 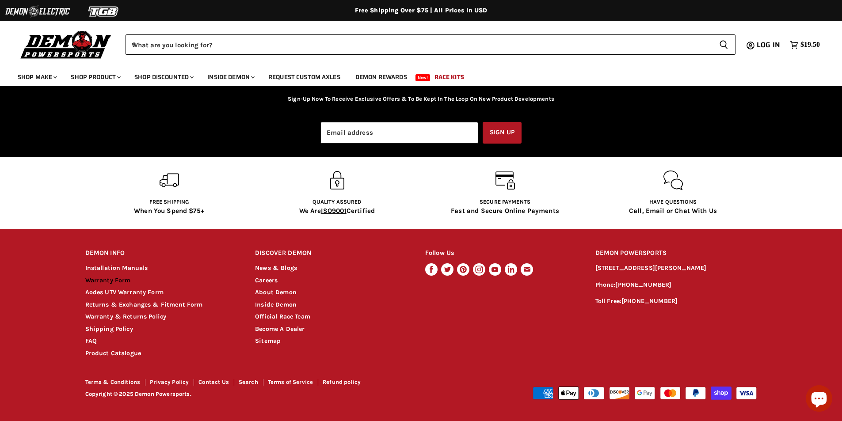 What do you see at coordinates (144, 304) in the screenshot?
I see `a: Returns & Exchanges & Fitment Form` at bounding box center [144, 304].